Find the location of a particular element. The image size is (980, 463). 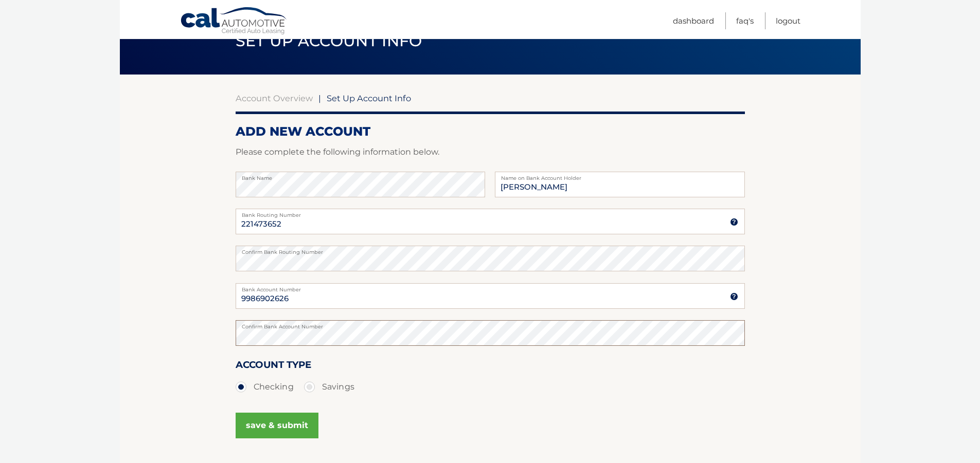

input: Bank Account Number is located at coordinates (490, 296).